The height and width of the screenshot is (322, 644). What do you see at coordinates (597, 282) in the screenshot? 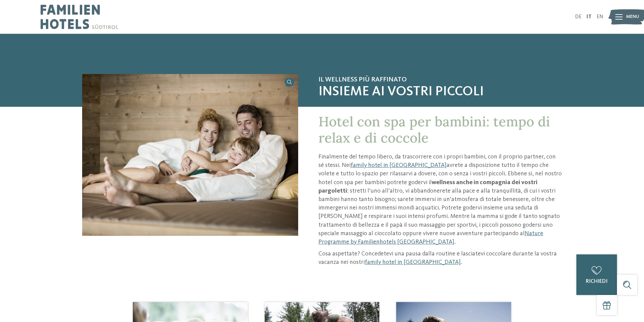
I see `span: richiedi` at bounding box center [597, 282].